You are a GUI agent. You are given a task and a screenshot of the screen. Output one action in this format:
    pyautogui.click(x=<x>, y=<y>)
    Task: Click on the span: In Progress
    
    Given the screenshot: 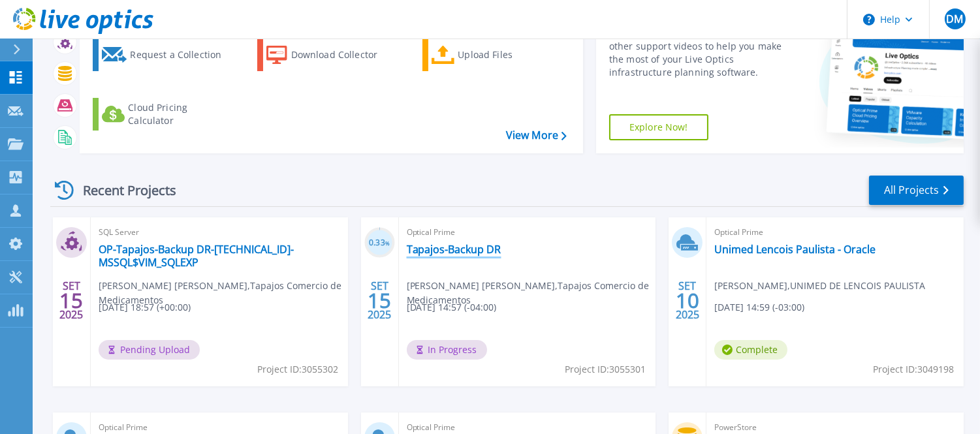 What is the action you would take?
    pyautogui.click(x=446, y=350)
    